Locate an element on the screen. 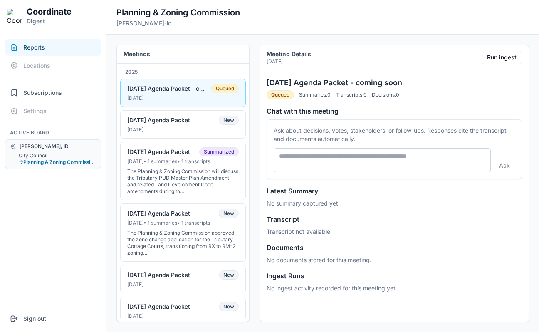  h4: Ingest Runs is located at coordinates (394, 276).